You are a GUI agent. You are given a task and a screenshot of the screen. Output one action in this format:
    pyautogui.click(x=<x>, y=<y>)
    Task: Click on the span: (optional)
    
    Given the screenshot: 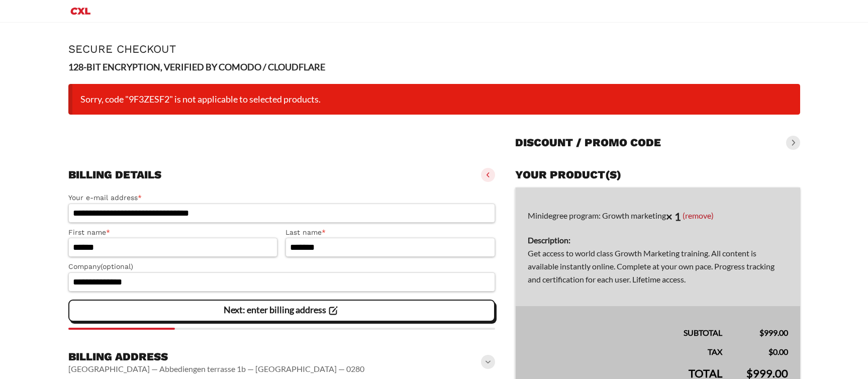 What is the action you would take?
    pyautogui.click(x=117, y=266)
    